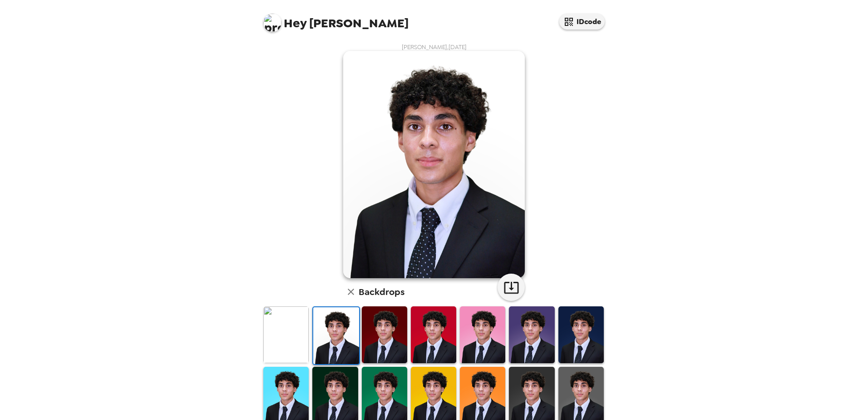  I want to click on button: IDcode, so click(582, 22).